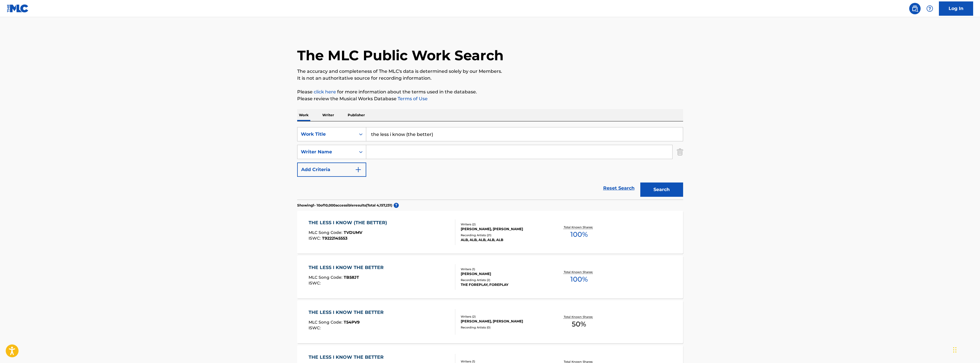 This screenshot has height=363, width=980. Describe the element at coordinates (956, 8) in the screenshot. I see `a: Log In` at that location.